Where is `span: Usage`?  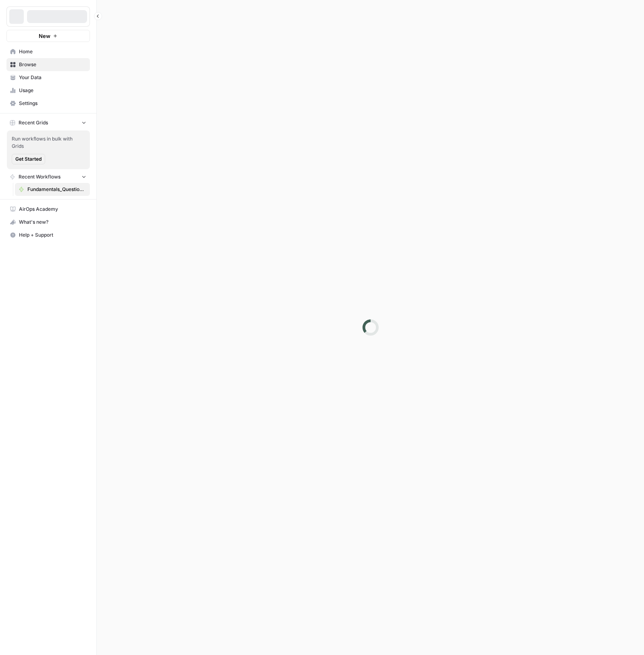
span: Usage is located at coordinates (52, 90).